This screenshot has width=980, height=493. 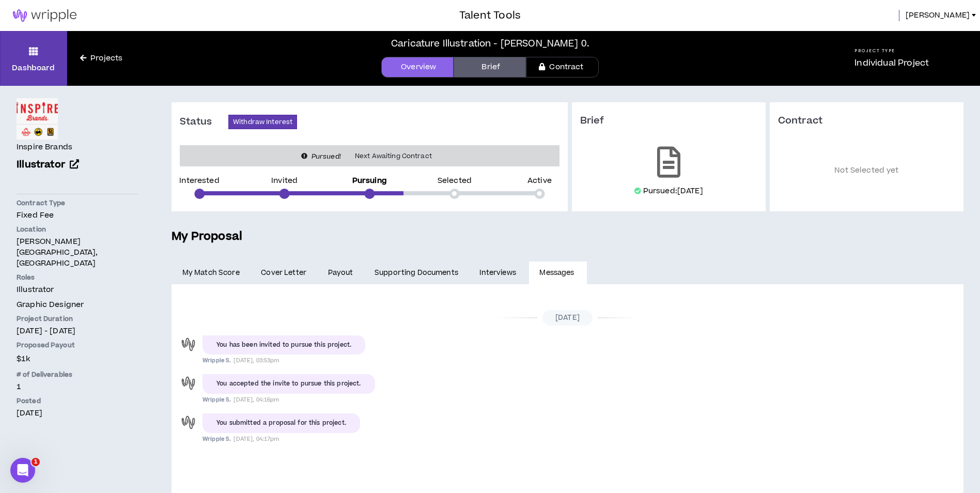 What do you see at coordinates (78, 345) in the screenshot?
I see `p: Proposed Payout` at bounding box center [78, 345].